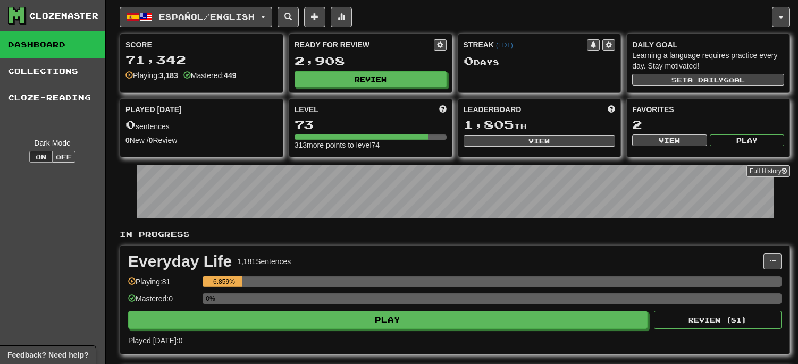  I want to click on a: (EDT), so click(504, 45).